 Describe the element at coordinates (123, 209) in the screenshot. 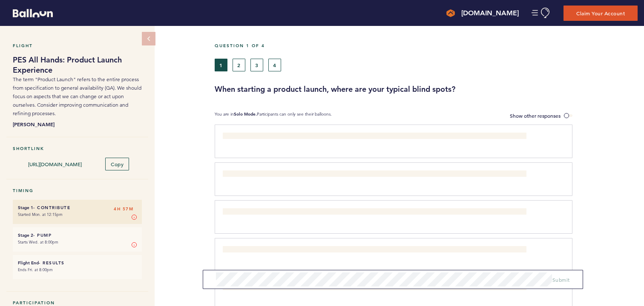

I see `span: 4H 57M` at that location.